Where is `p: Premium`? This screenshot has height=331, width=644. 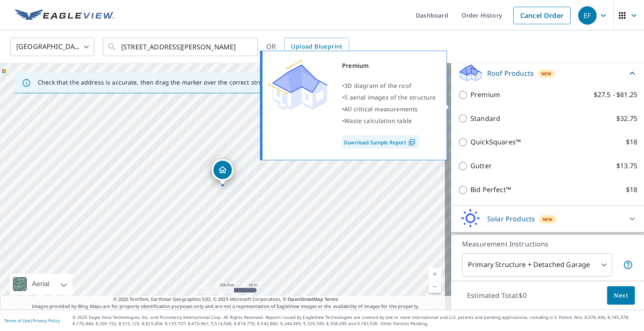 p: Premium is located at coordinates (485, 94).